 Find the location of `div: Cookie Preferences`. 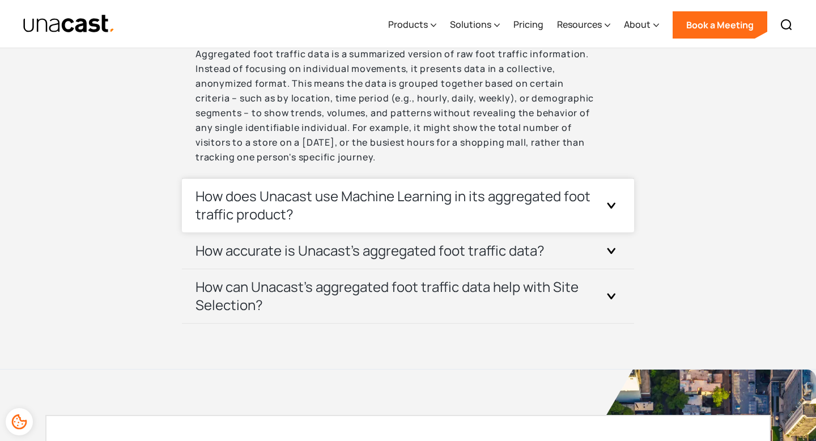

div: Cookie Preferences is located at coordinates (19, 422).